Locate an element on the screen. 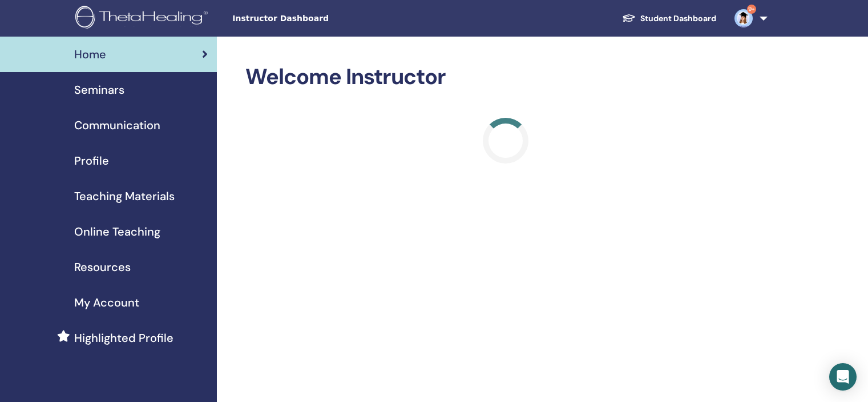 This screenshot has height=402, width=868. span: Profile is located at coordinates (91, 161).